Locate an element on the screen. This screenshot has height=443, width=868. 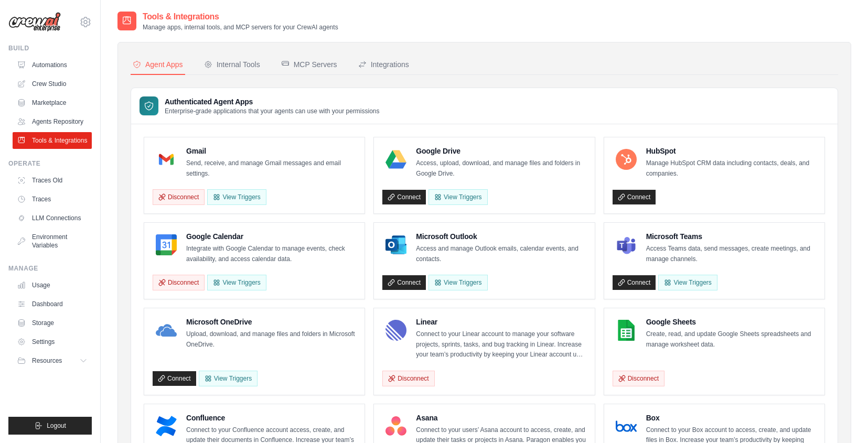
h4: Linear is located at coordinates (501, 322).